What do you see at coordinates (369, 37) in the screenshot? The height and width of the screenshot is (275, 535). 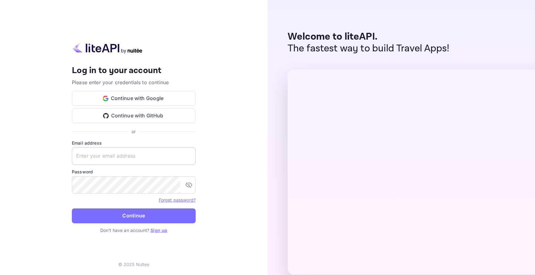 I see `p: Welcome to liteAPI.` at bounding box center [369, 37].